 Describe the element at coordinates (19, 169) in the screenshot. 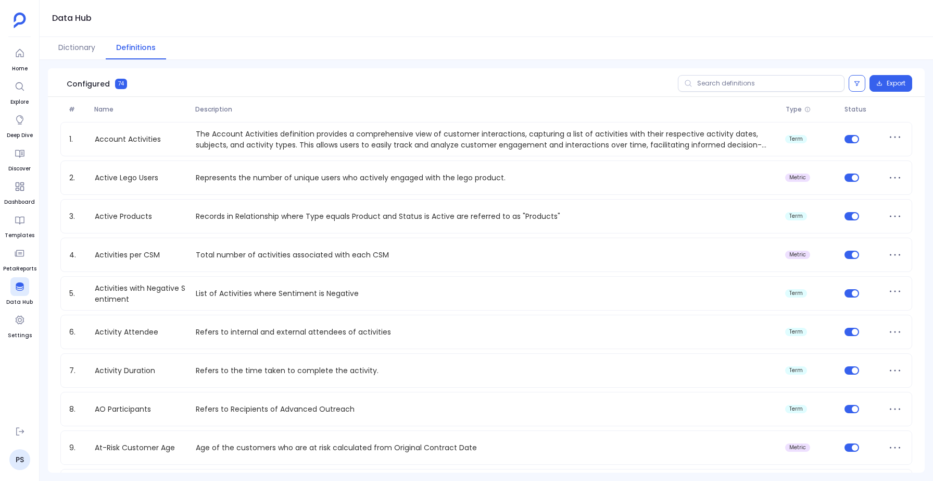

I see `span: Discover` at that location.